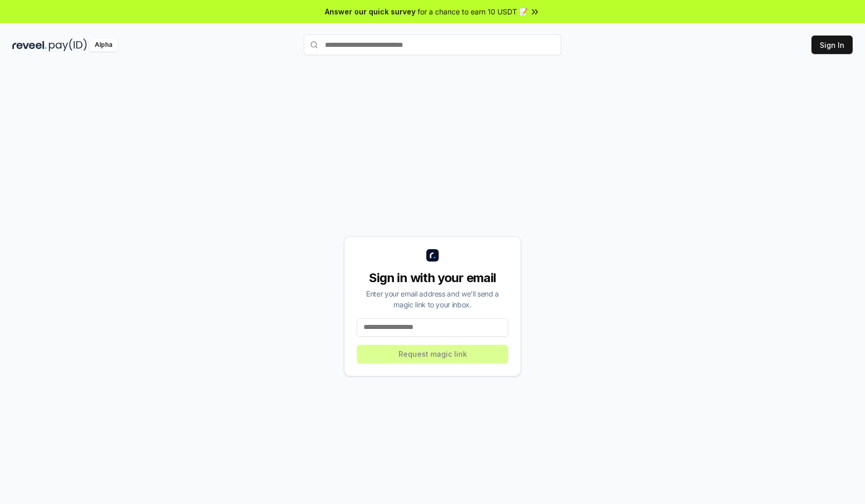 The height and width of the screenshot is (504, 865). Describe the element at coordinates (432, 278) in the screenshot. I see `div: Sign in with your email` at that location.